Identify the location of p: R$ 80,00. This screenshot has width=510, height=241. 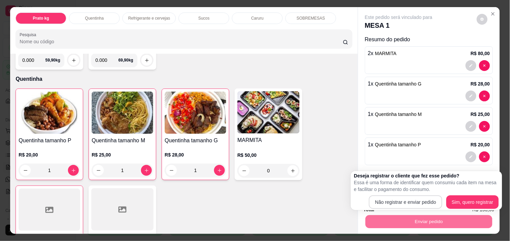
(480, 53).